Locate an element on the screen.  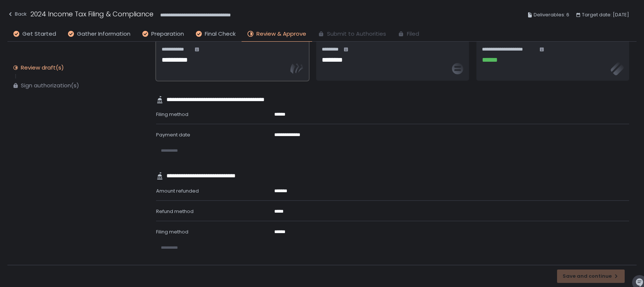
span: Submit to Authorities is located at coordinates (356, 34).